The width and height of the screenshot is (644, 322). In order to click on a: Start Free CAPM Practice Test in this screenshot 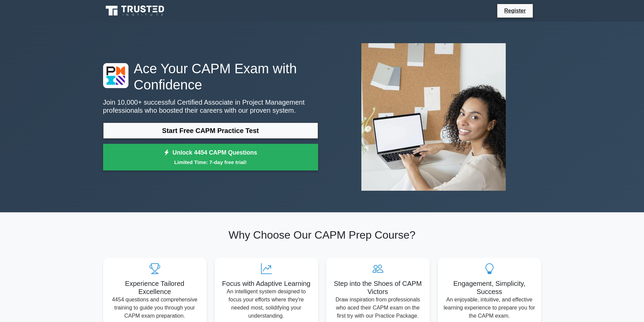, I will do `click(210, 131)`.